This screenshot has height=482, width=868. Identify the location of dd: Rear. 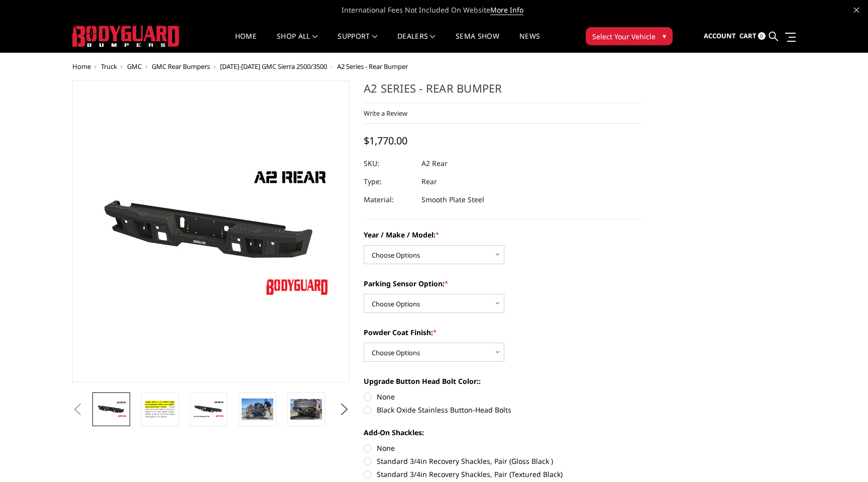
(429, 181).